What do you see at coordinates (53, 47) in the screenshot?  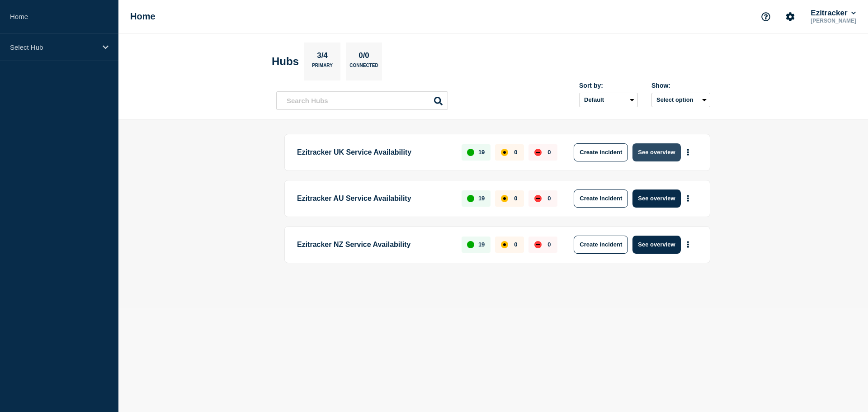 I see `p: Select Hub` at bounding box center [53, 47].